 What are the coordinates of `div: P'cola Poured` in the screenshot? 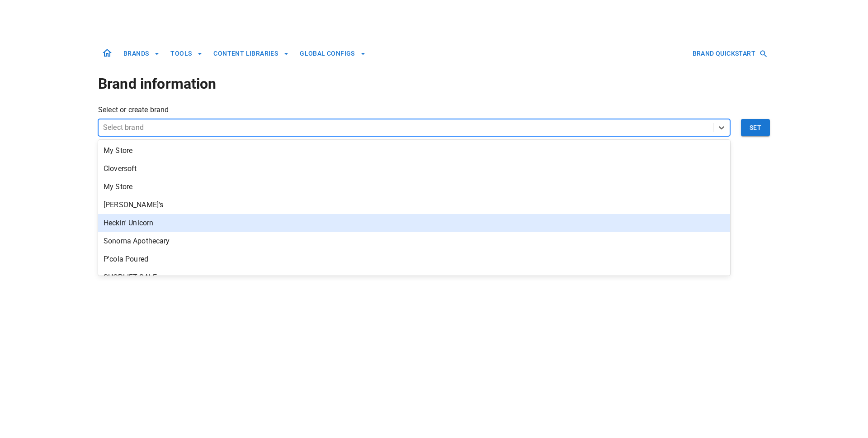 It's located at (414, 260).